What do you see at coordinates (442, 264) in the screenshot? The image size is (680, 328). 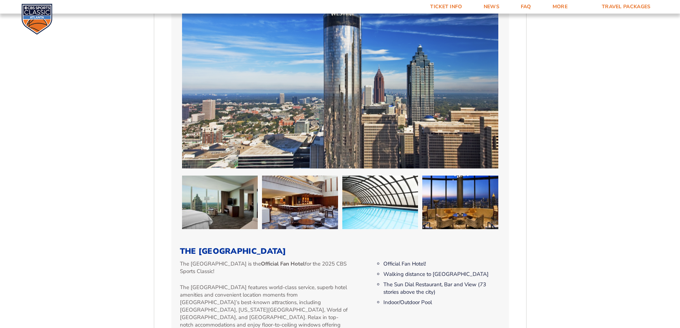 I see `li: Official Fan Hotel!` at bounding box center [442, 264].